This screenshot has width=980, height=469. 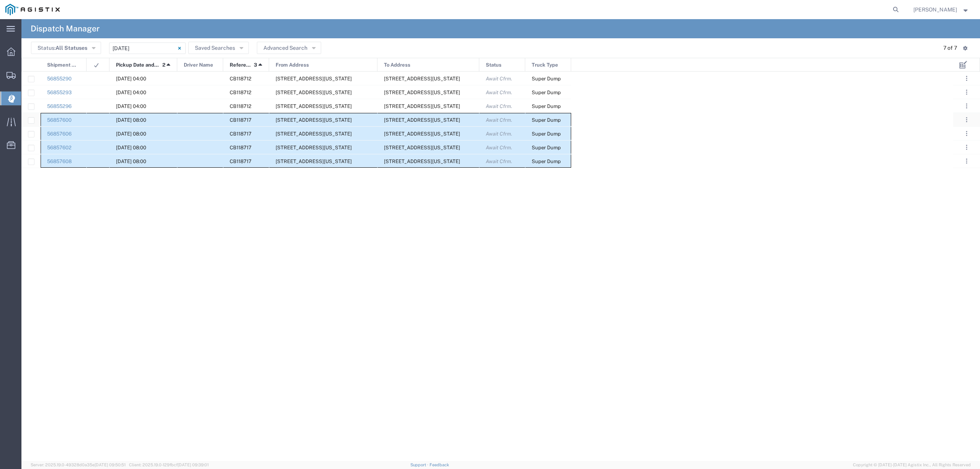 I want to click on span: Status, so click(x=493, y=65).